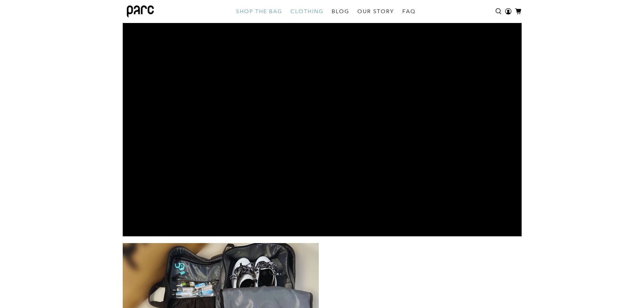 The image size is (644, 308). What do you see at coordinates (409, 11) in the screenshot?
I see `a: FAQ` at bounding box center [409, 11].